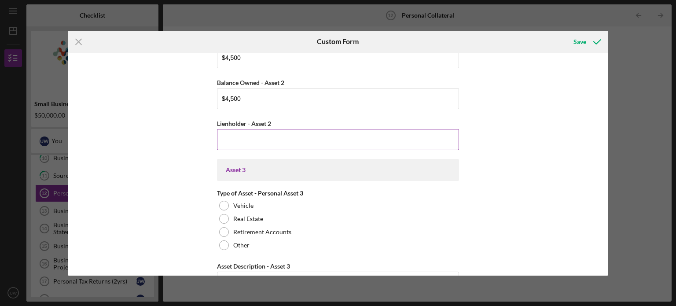 This screenshot has height=306, width=676. What do you see at coordinates (338, 41) in the screenshot?
I see `h6: Custom Form` at bounding box center [338, 41].